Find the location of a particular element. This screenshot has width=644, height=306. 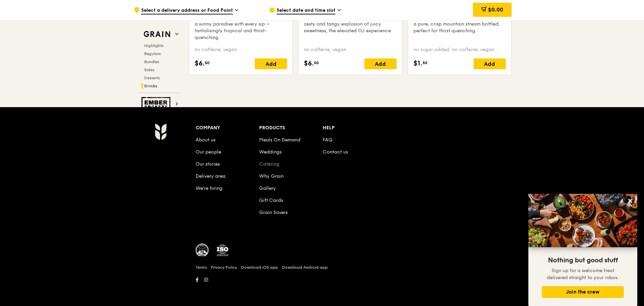

span: Select a delivery address or Food Point is located at coordinates (187, 11).